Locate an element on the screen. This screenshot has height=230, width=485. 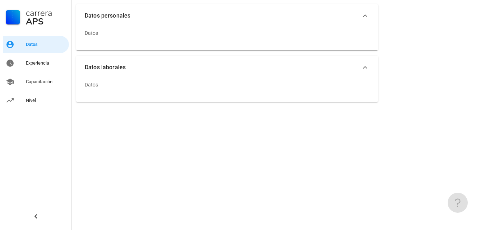
button: Datos personales is located at coordinates (227, 16).